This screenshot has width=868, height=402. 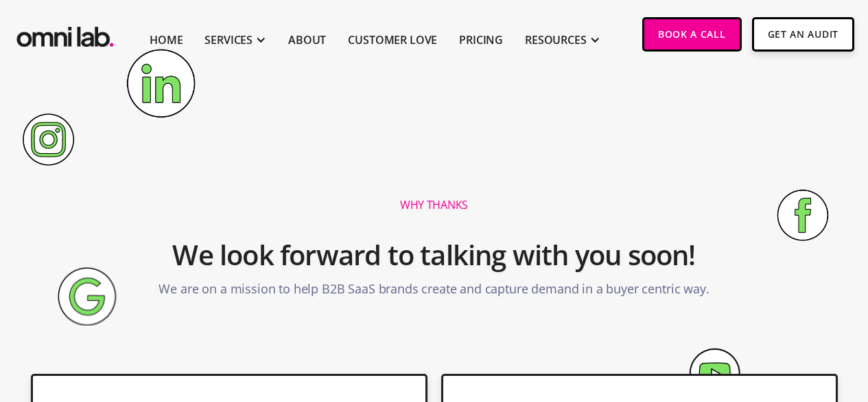 What do you see at coordinates (166, 40) in the screenshot?
I see `a: Home` at bounding box center [166, 40].